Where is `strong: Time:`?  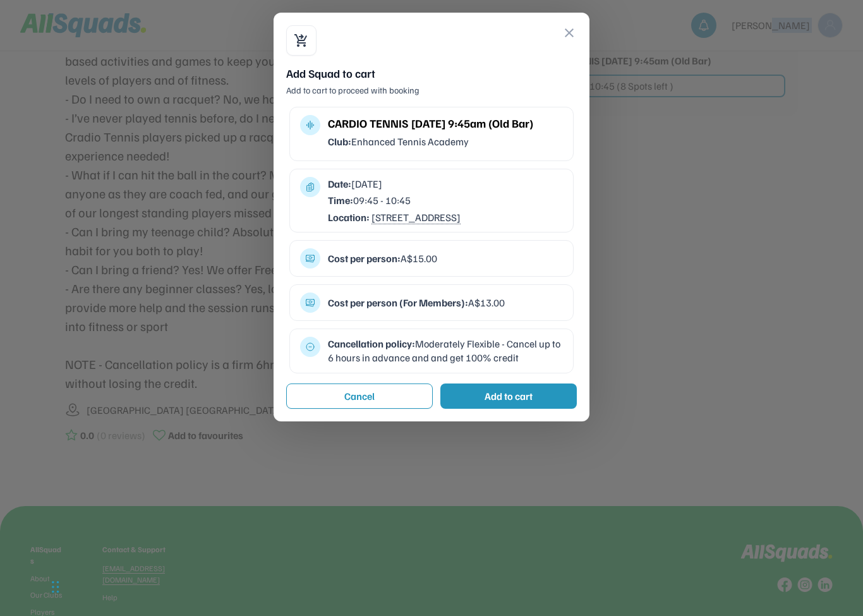 strong: Time: is located at coordinates (340, 201).